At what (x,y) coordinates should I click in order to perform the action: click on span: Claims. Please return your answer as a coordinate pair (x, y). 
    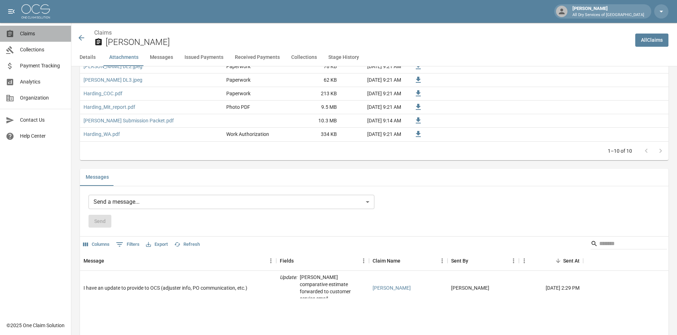
    Looking at the image, I should click on (42, 34).